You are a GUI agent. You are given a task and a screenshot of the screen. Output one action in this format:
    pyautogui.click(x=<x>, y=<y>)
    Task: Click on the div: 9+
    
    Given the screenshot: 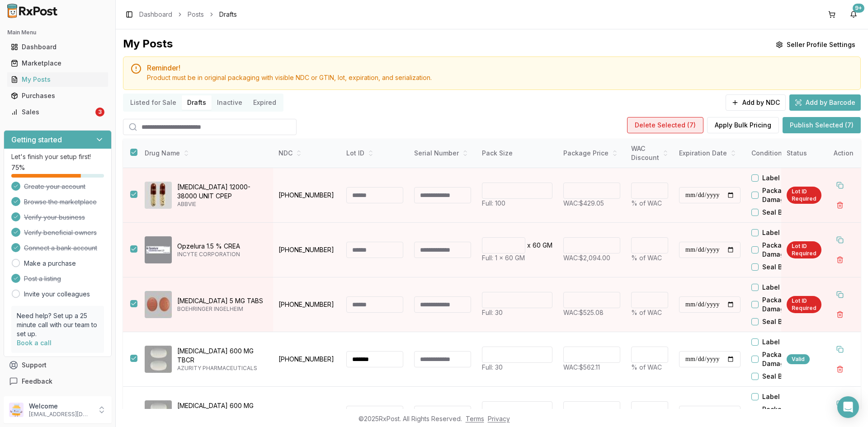 What is the action you would take?
    pyautogui.click(x=859, y=8)
    